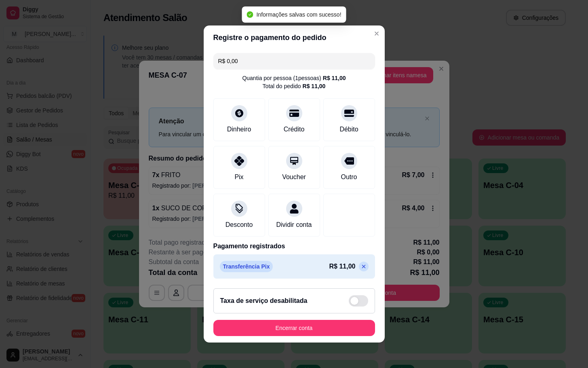 The height and width of the screenshot is (368, 588). I want to click on div: Dividir conta, so click(294, 225).